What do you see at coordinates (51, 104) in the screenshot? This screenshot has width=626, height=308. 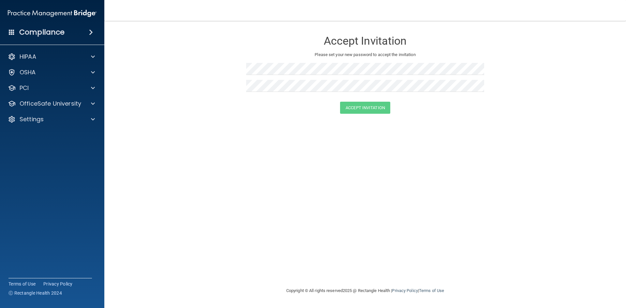 I see `a: OfficeSafe University` at bounding box center [51, 104].